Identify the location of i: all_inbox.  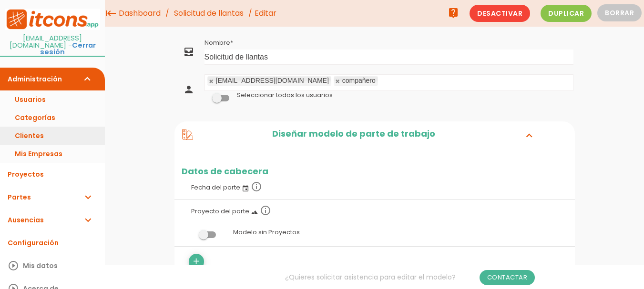
(189, 52).